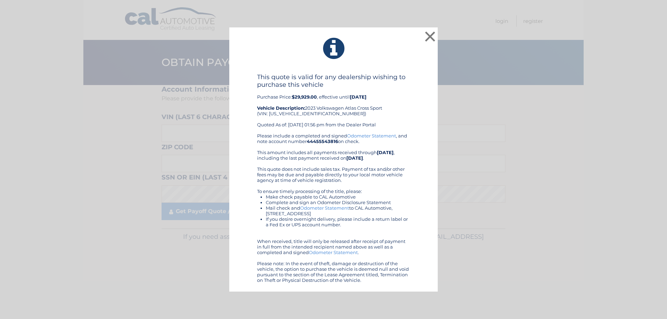 Image resolution: width=667 pixels, height=319 pixels. Describe the element at coordinates (334, 208) in the screenshot. I see `div: Please include a completed and signed , and note account number on check. This amount includes al...` at that location.